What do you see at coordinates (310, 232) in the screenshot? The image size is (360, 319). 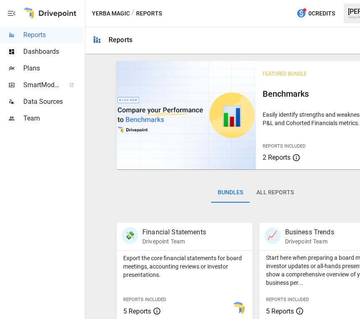 I see `p: Business Trends` at bounding box center [310, 232].